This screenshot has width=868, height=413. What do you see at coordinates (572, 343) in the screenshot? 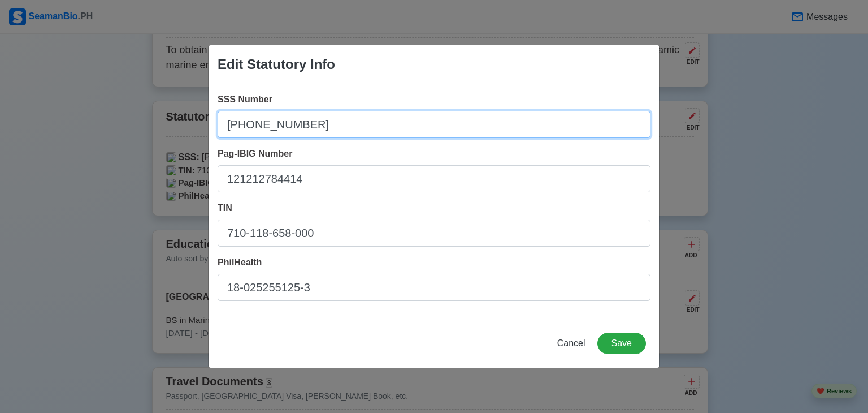
I see `button: Cancel` at bounding box center [572, 343].